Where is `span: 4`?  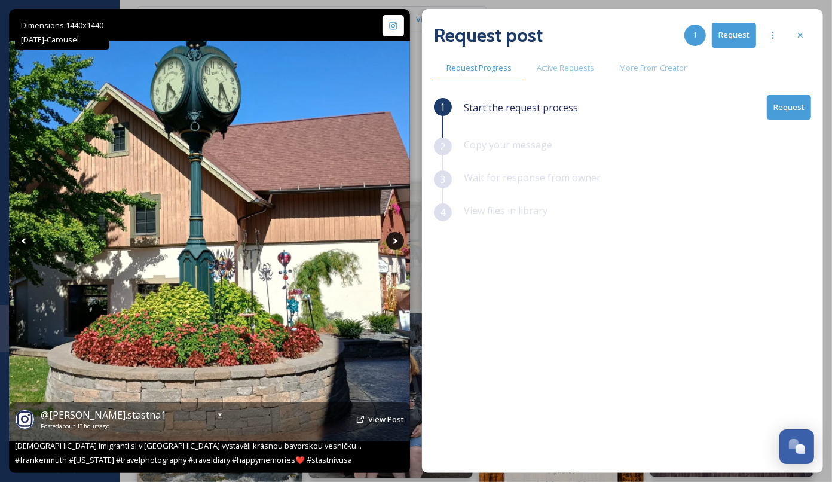 span: 4 is located at coordinates (442, 212).